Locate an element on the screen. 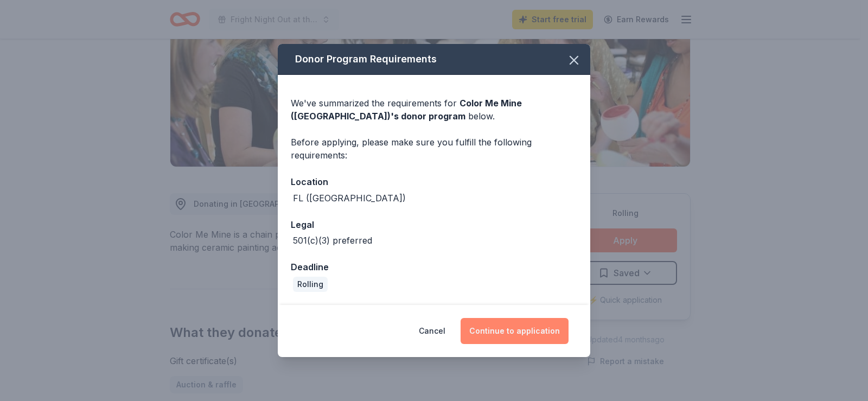 The height and width of the screenshot is (401, 868). button: Continue to application is located at coordinates (515, 331).